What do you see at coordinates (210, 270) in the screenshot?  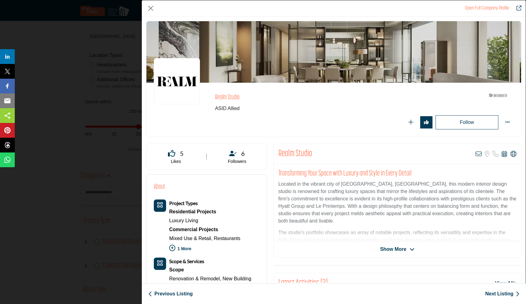 I see `a: Scope` at bounding box center [210, 270].